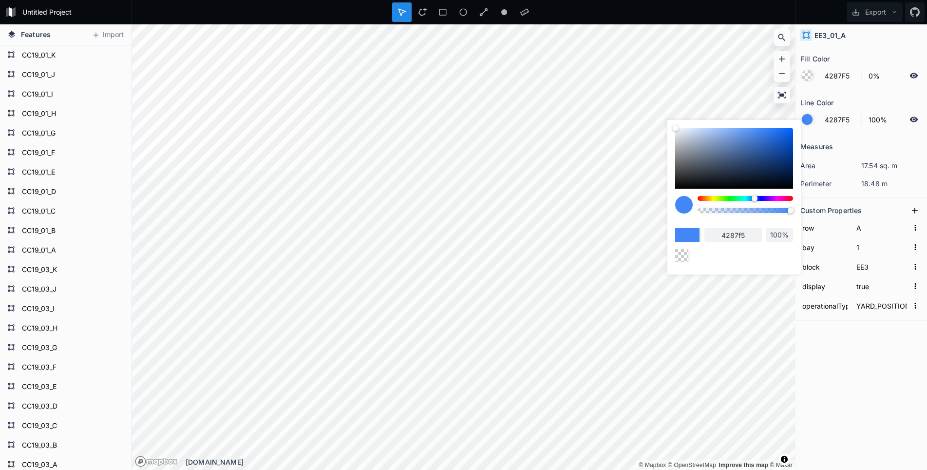 The height and width of the screenshot is (470, 927). Describe the element at coordinates (892, 183) in the screenshot. I see `dd: 18.48 m` at that location.